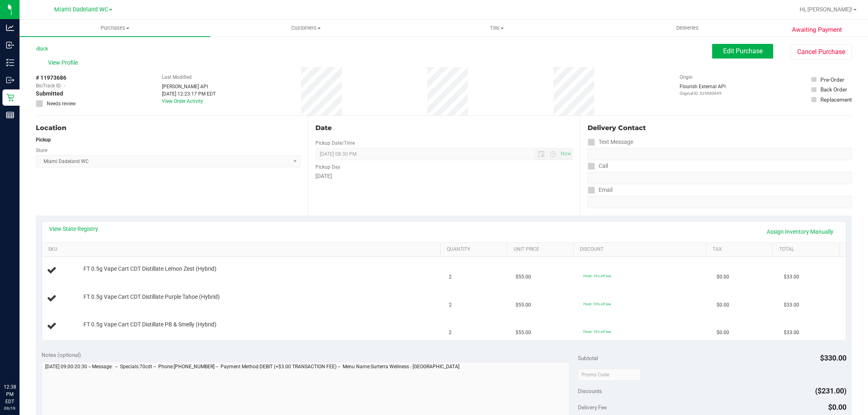 The width and height of the screenshot is (868, 415). What do you see at coordinates (542, 250) in the screenshot?
I see `a: Unit Price` at bounding box center [542, 250].